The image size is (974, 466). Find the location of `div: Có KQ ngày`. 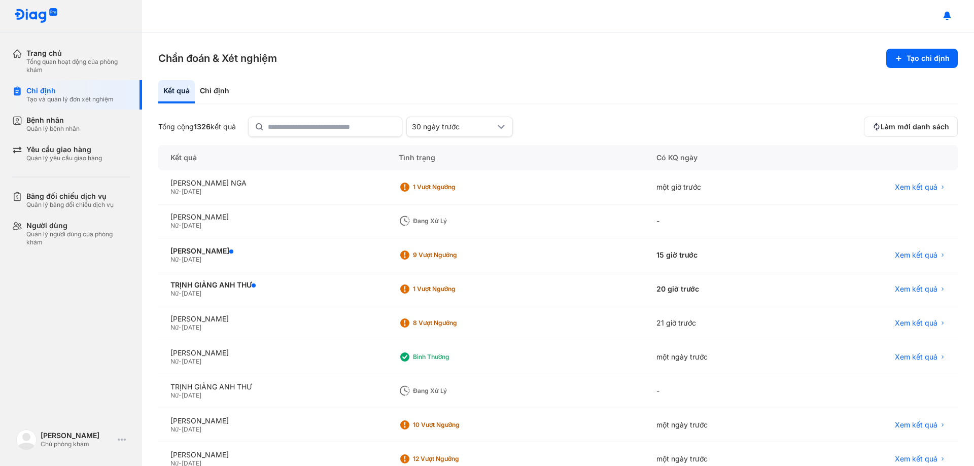

div: Có KQ ngày is located at coordinates (723, 158).